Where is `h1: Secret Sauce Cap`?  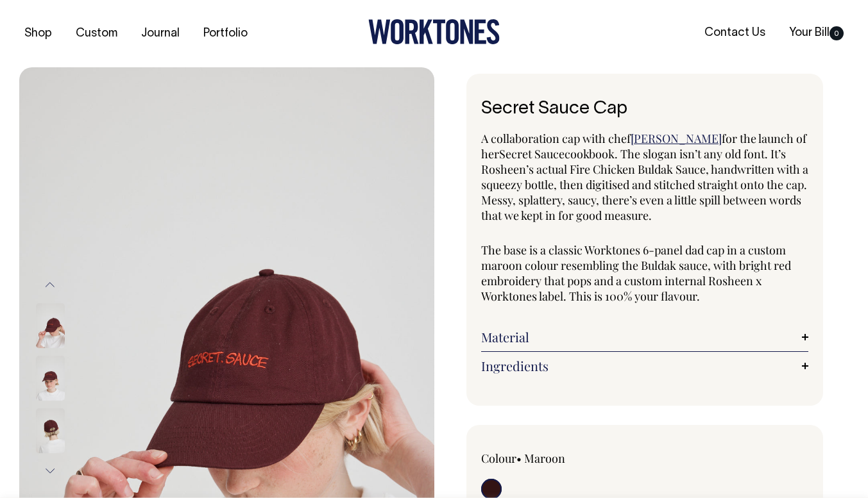
h1: Secret Sauce Cap is located at coordinates (645, 109).